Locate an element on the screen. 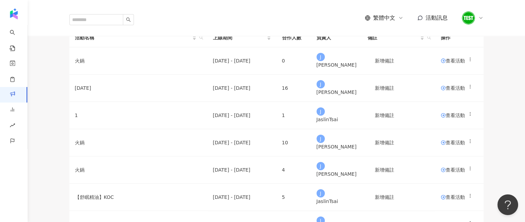  td: 【舒眠精油】KOC is located at coordinates (139, 197).